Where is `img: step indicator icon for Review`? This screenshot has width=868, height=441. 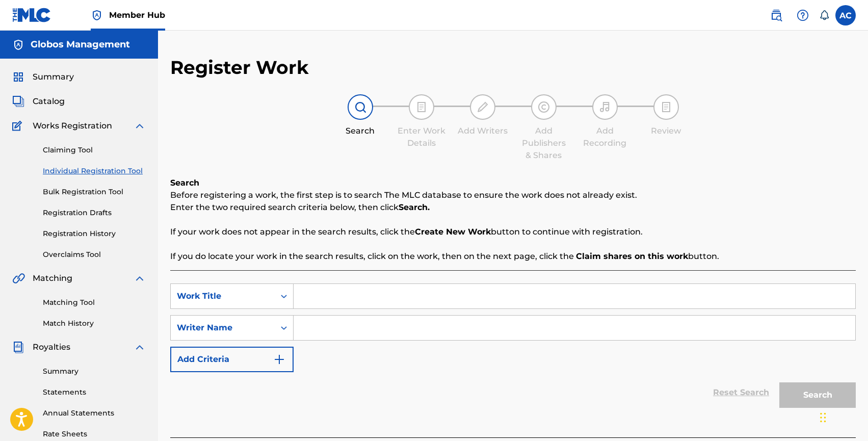 img: step indicator icon for Review is located at coordinates (666, 107).